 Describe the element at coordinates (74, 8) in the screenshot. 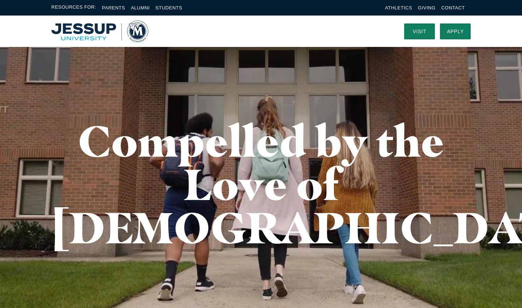

I see `span: Resources For:` at that location.